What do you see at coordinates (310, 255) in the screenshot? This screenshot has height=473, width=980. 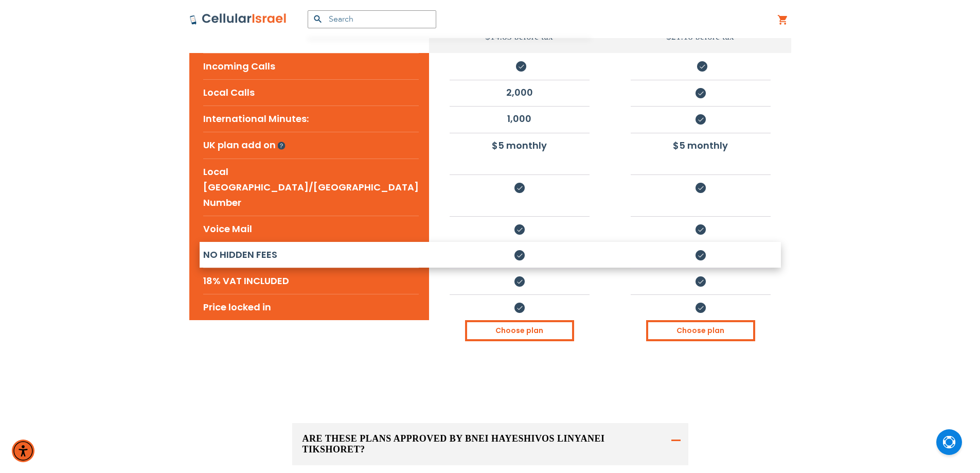 I see `li: NO HIDDEN FEES` at bounding box center [310, 255].